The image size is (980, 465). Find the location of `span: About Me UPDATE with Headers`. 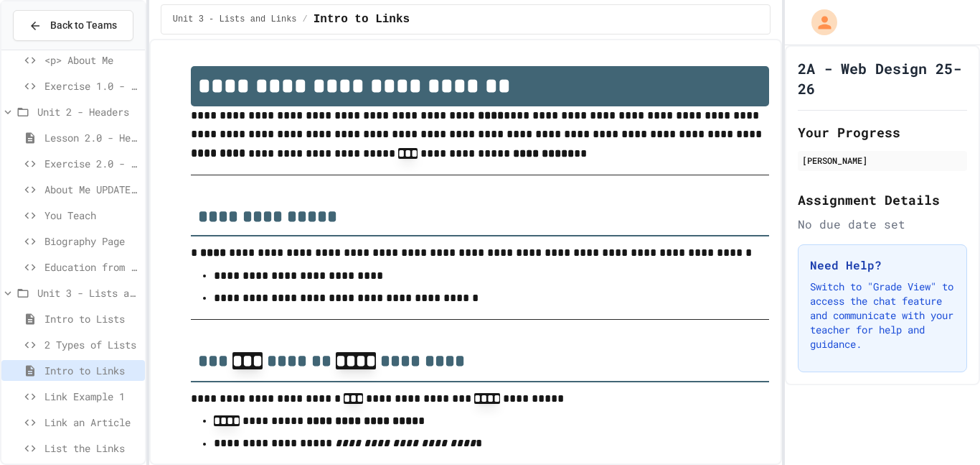

span: About Me UPDATE with Headers is located at coordinates (92, 189).